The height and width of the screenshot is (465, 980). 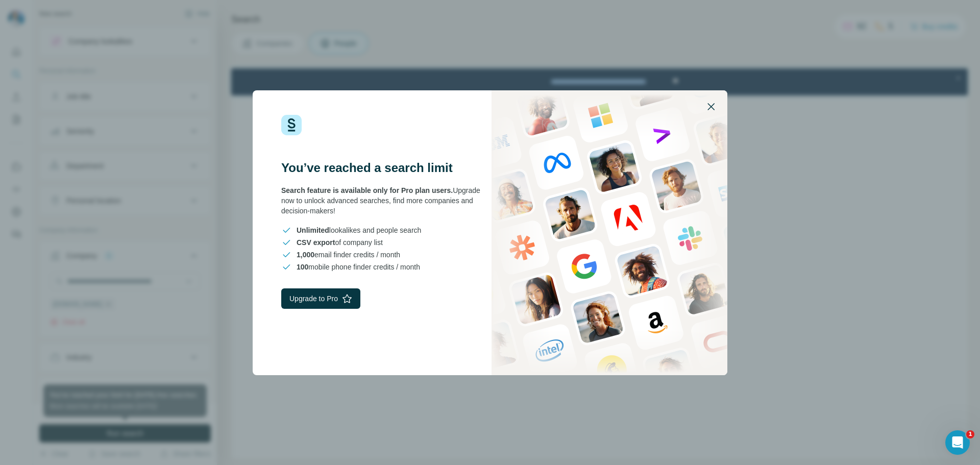 I want to click on span: 1, so click(x=971, y=434).